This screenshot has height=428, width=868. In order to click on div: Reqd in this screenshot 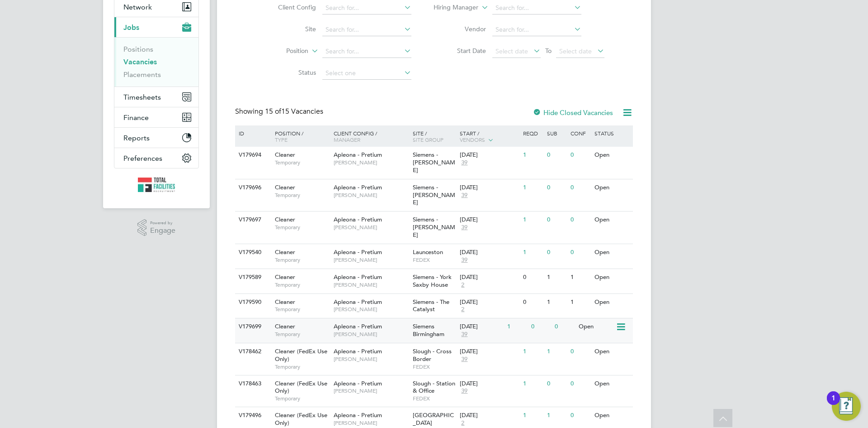, I will do `click(532, 133)`.